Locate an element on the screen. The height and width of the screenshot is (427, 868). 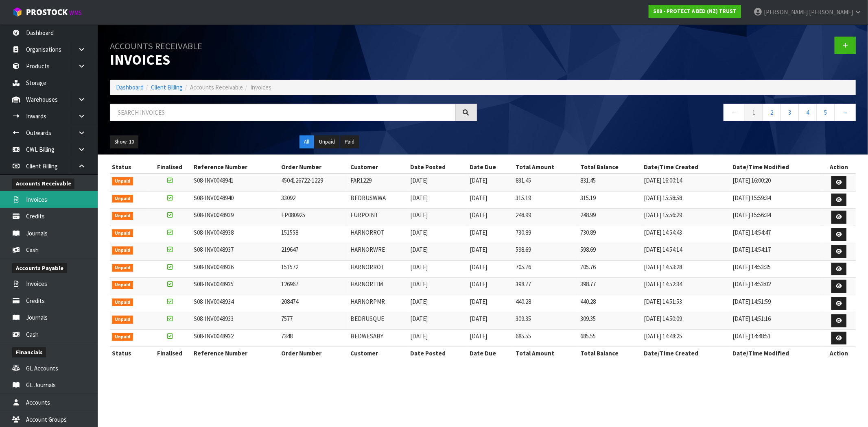
td: 4504126722-1229 is located at coordinates (314, 182).